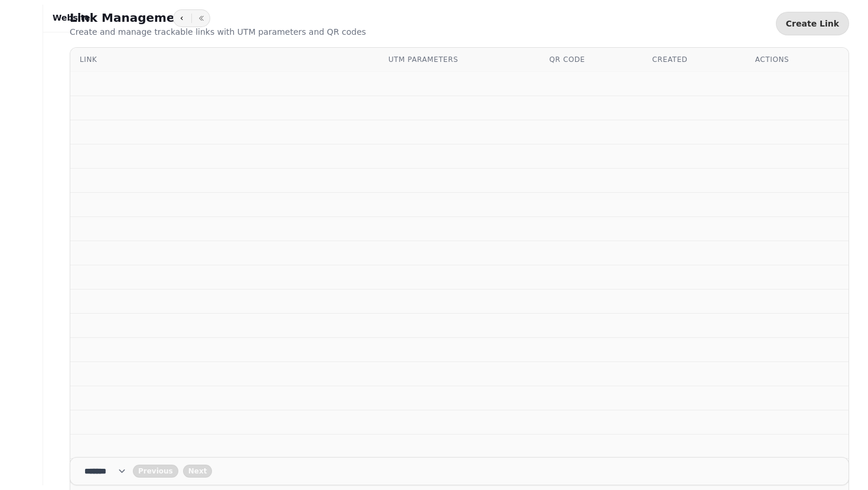  I want to click on a: UTM Planner, so click(129, 101).